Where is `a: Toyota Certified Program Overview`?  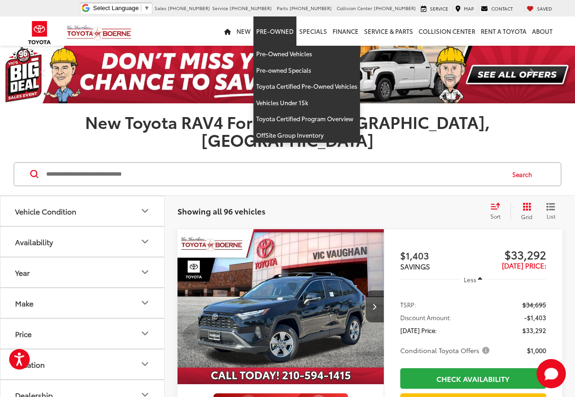 a: Toyota Certified Program Overview is located at coordinates (306, 119).